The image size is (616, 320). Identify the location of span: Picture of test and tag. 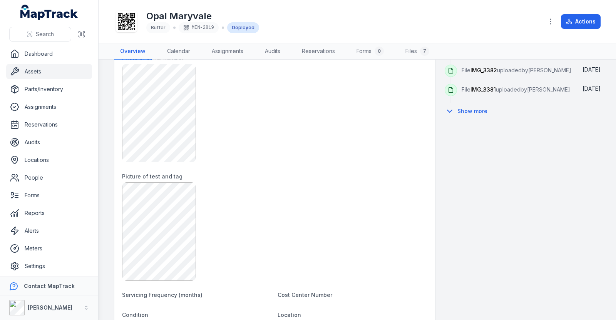
(152, 176).